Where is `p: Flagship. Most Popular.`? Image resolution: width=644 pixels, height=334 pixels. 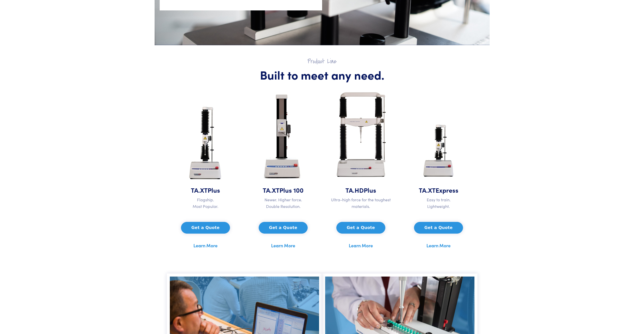
p: Flagship. Most Popular. is located at coordinates (205, 203).